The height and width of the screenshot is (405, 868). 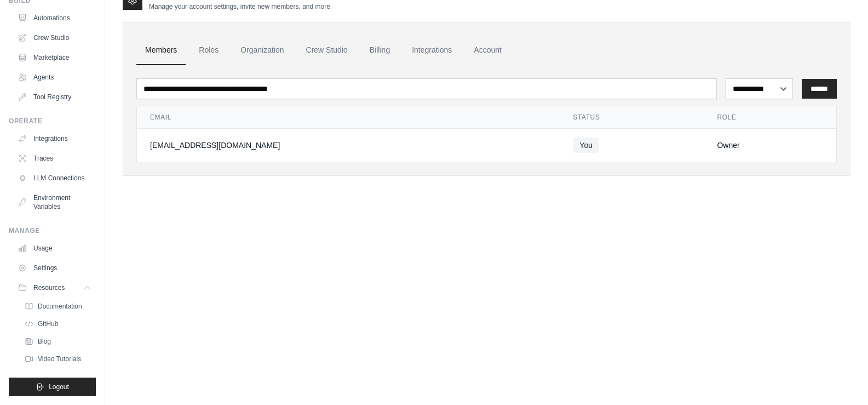 I want to click on th: Email, so click(x=348, y=117).